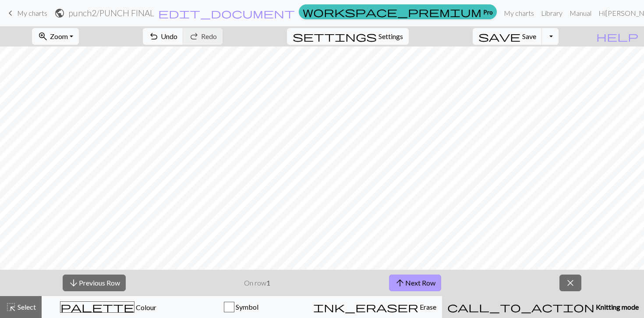 The image size is (644, 318). What do you see at coordinates (10, 13) in the screenshot?
I see `span: keyboard_arrow_left` at bounding box center [10, 13].